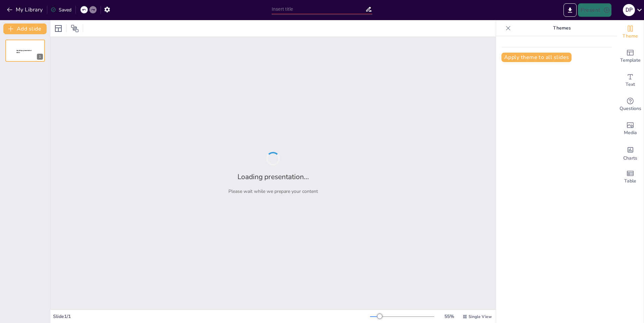  What do you see at coordinates (24, 52) in the screenshot?
I see `span: Sendsteps presentation editor` at bounding box center [24, 52].